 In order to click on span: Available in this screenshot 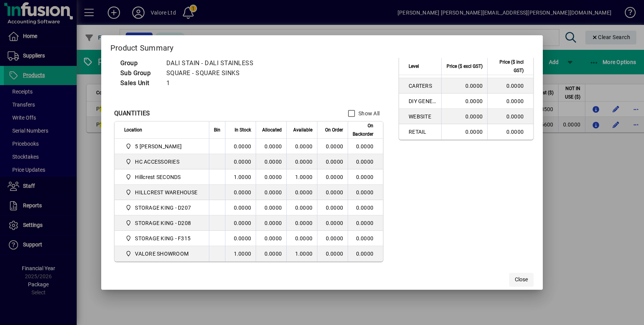, I will do `click(303, 130)`.